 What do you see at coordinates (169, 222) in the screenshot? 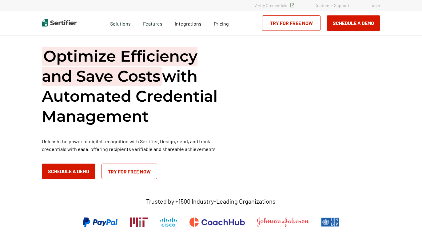
I see `img: Cisco` at bounding box center [169, 222].